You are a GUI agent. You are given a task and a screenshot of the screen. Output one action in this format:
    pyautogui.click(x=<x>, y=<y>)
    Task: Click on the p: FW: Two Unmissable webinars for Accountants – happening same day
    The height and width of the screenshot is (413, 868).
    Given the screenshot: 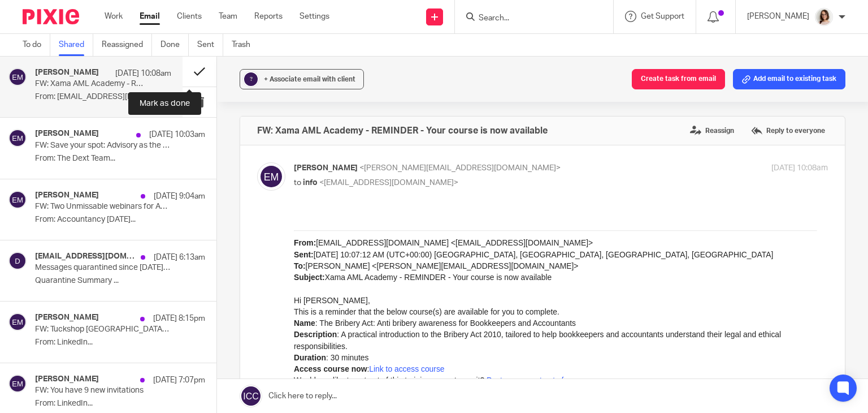 What is the action you would take?
    pyautogui.click(x=103, y=206)
    